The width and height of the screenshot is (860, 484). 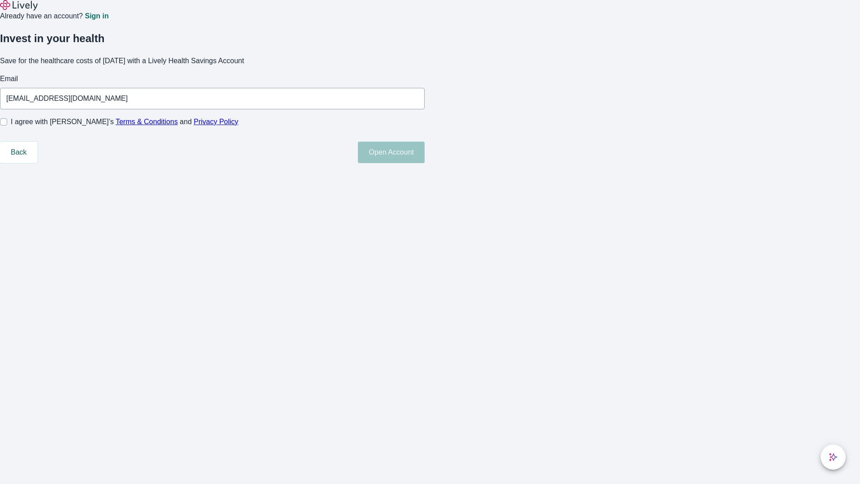 What do you see at coordinates (833, 457) in the screenshot?
I see `button: chat` at bounding box center [833, 457].